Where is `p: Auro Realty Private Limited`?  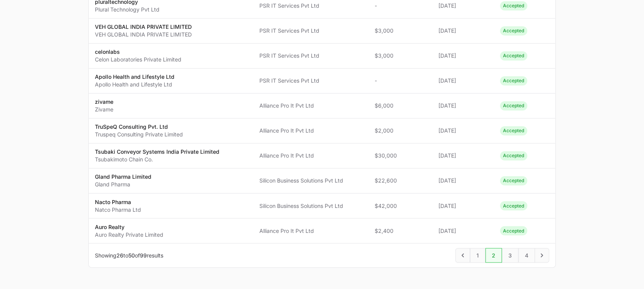 p: Auro Realty Private Limited is located at coordinates (129, 235).